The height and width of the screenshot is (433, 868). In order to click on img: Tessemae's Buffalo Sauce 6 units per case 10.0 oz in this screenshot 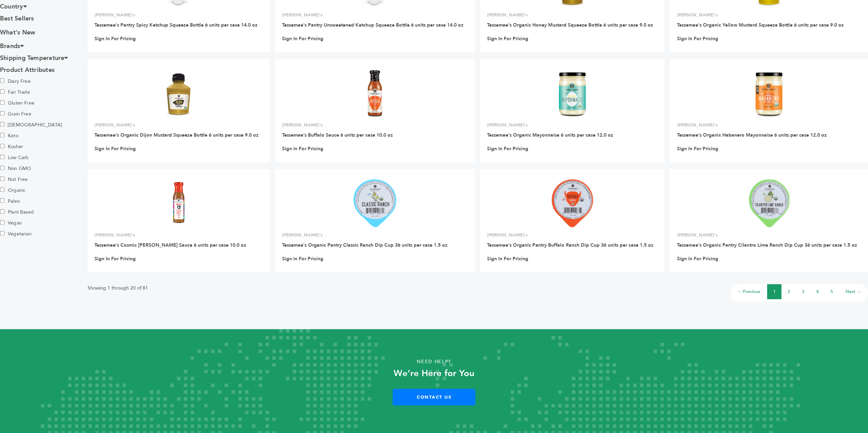, I will do `click(375, 93)`.